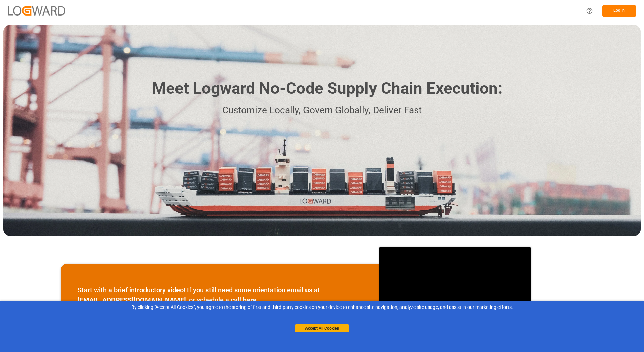  I want to click on div: By clicking "Accept All Cookies”, you agree to the storing of first and third-party cookies on yo..., so click(322, 307).